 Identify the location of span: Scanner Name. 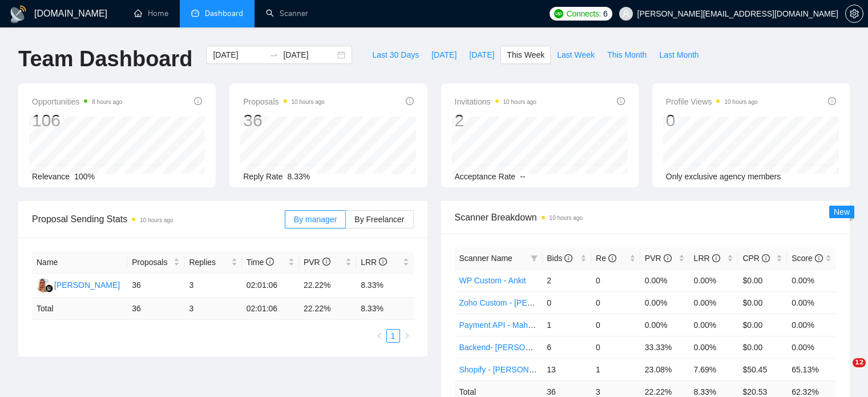
(486, 259).